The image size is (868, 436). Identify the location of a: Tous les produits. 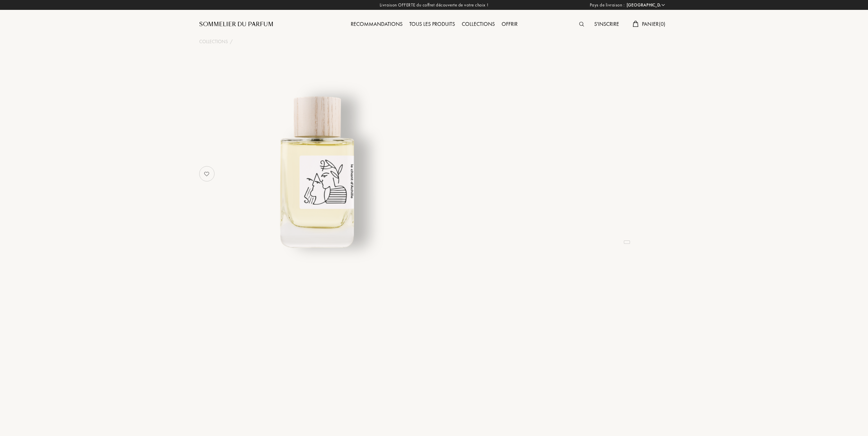
(432, 24).